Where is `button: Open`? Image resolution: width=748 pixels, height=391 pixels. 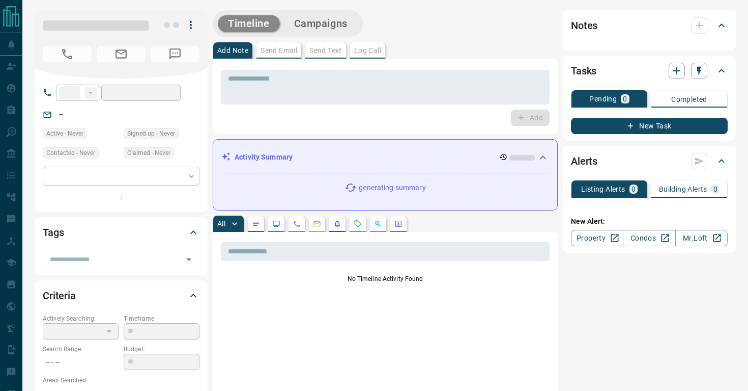
button: Open is located at coordinates (189, 259).